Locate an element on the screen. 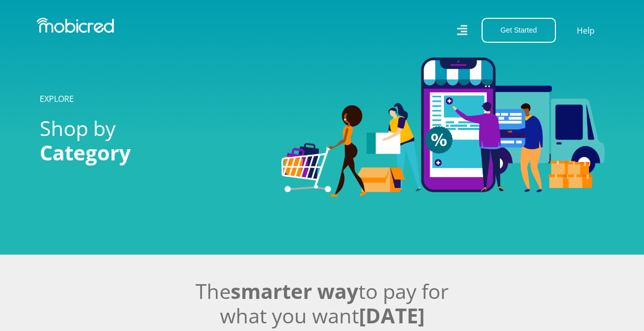  img: Mobicred is located at coordinates (76, 26).